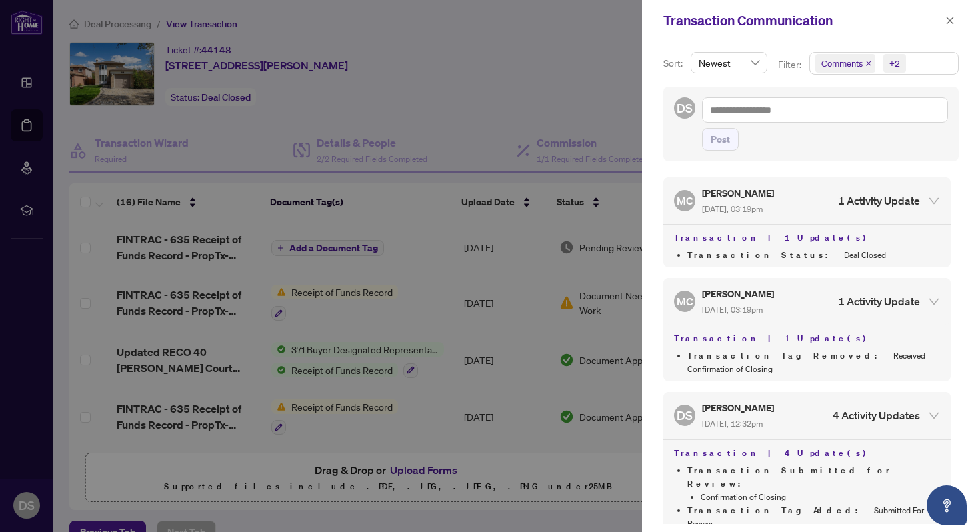  Describe the element at coordinates (894, 63) in the screenshot. I see `div: +2` at that location.